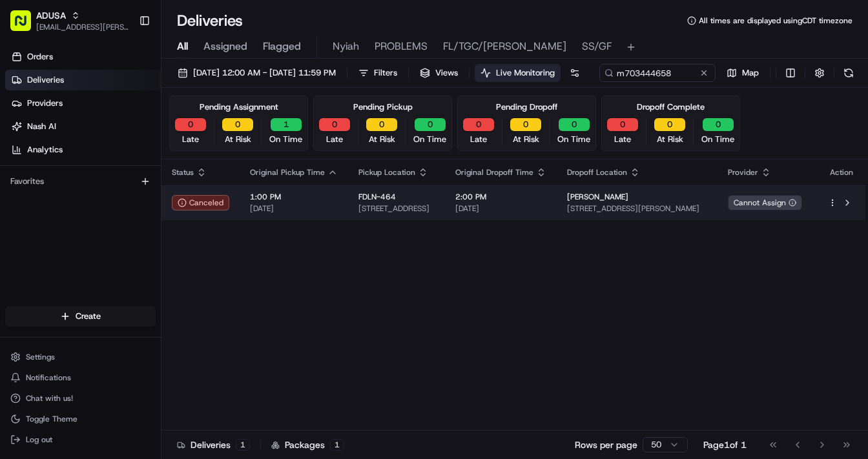 The width and height of the screenshot is (868, 459). Describe the element at coordinates (725, 444) in the screenshot. I see `div: Page 1 of 1` at that location.